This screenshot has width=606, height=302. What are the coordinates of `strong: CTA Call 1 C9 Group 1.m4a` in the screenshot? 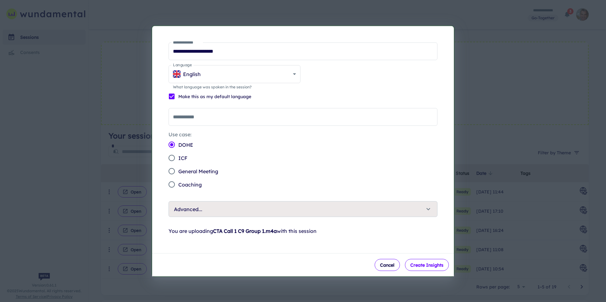 It's located at (245, 231).